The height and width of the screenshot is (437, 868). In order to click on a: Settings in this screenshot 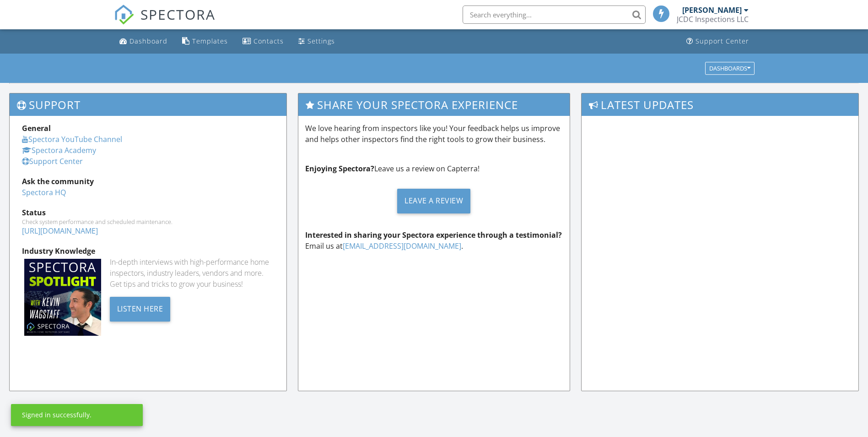, I will do `click(317, 41)`.